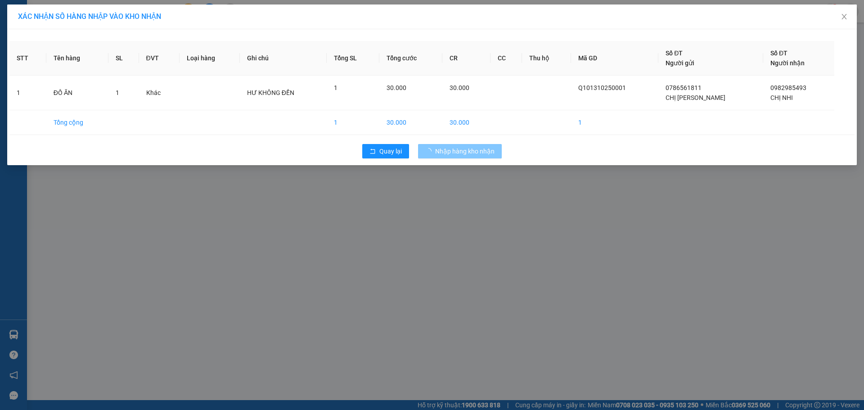  What do you see at coordinates (230, 39) in the screenshot?
I see `li: Hotline: 1900 8153` at bounding box center [230, 39].